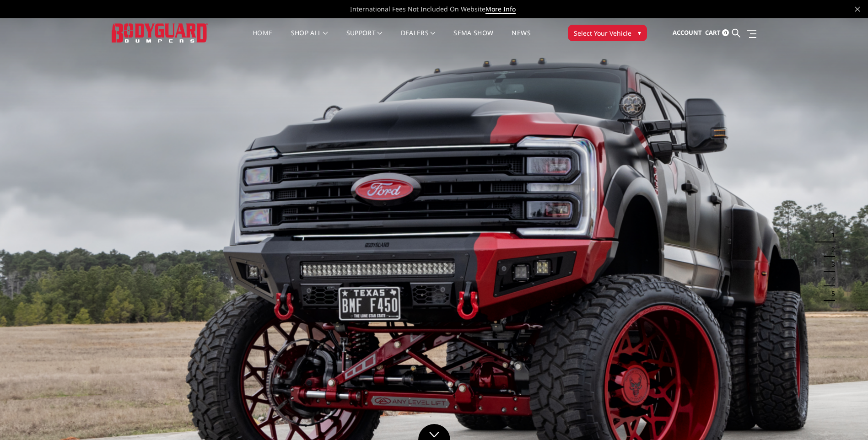 The height and width of the screenshot is (440, 868). I want to click on a: Support, so click(364, 38).